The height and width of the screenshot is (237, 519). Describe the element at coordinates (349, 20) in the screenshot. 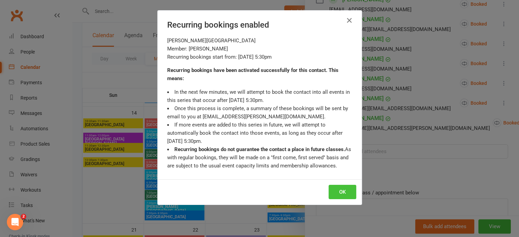

I see `button: Close` at that location.